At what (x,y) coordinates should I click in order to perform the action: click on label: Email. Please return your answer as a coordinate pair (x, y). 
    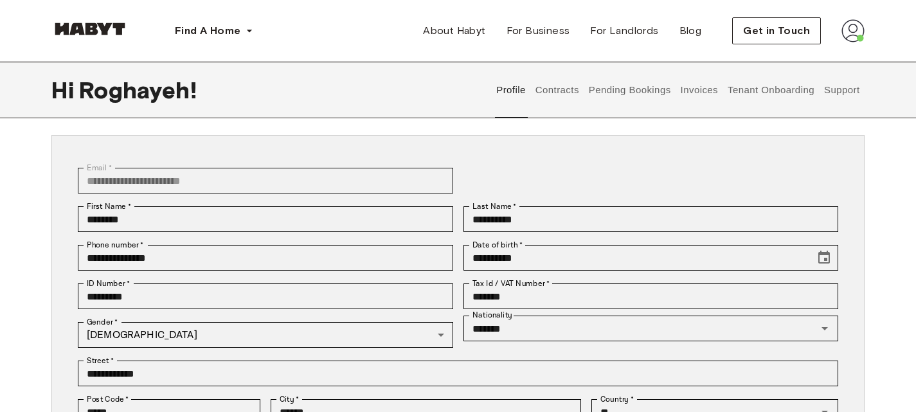
    Looking at the image, I should click on (99, 168).